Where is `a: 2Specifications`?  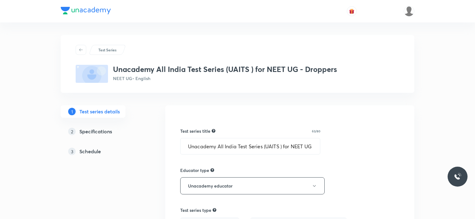 a: 2Specifications is located at coordinates (103, 131).